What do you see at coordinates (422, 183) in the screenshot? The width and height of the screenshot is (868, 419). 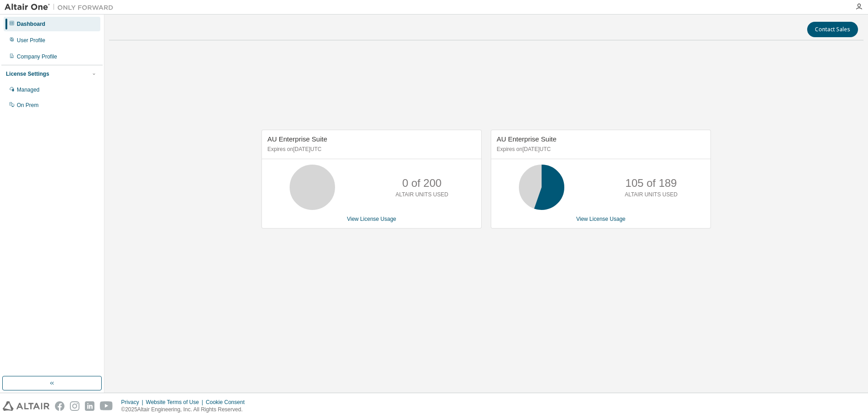 I see `p: 0 of 200` at bounding box center [422, 183].